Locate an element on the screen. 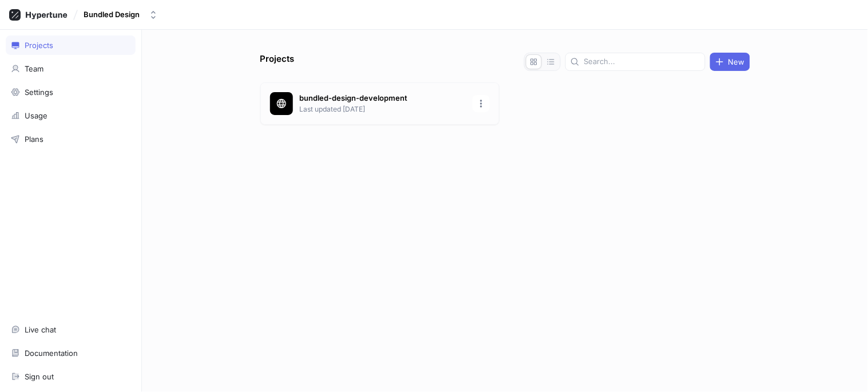 Image resolution: width=868 pixels, height=392 pixels. span: New is located at coordinates (737, 62).